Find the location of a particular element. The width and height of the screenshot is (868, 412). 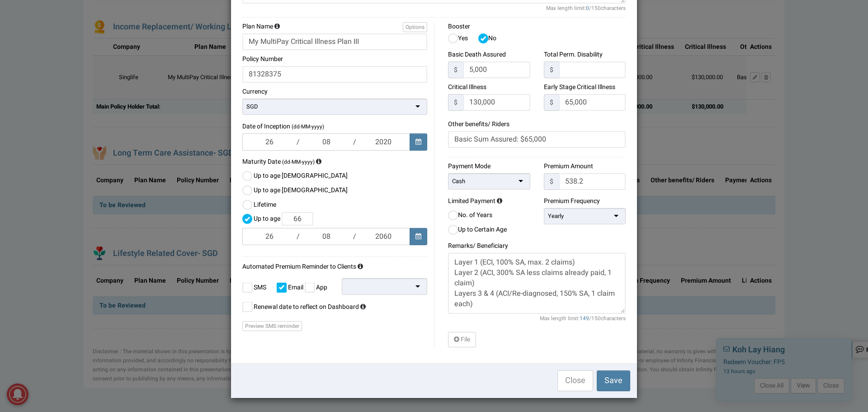

label: Remarks/ Beneficiary is located at coordinates (478, 246).